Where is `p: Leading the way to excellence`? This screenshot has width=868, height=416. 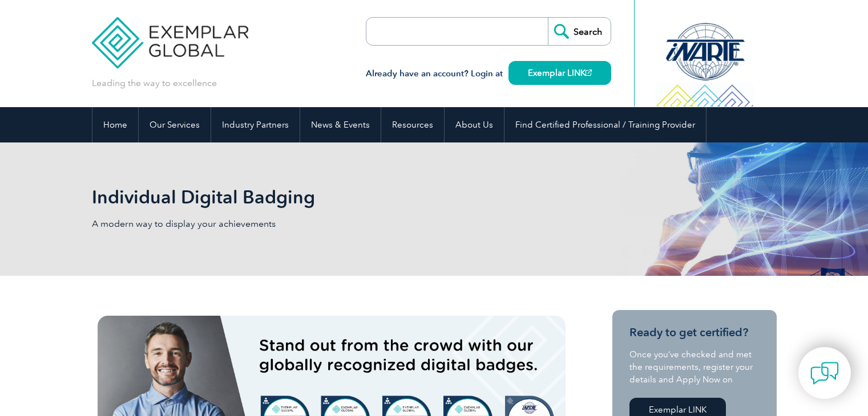 p: Leading the way to excellence is located at coordinates (154, 83).